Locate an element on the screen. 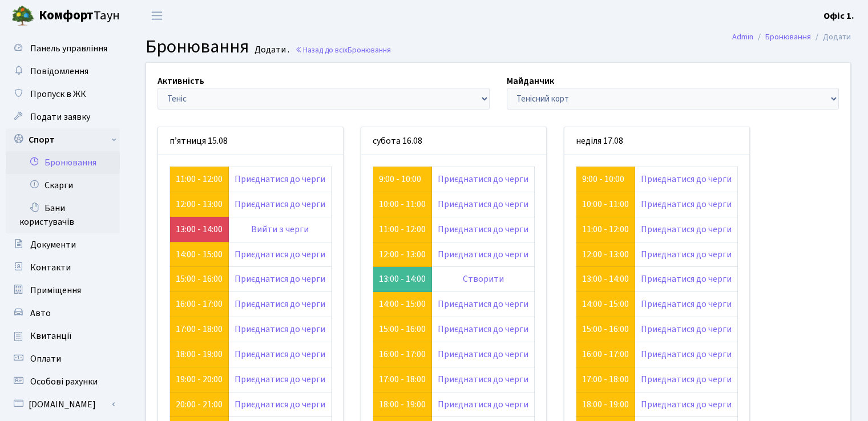 This screenshot has width=868, height=421. div: п’ятниця 15.08 is located at coordinates (250, 141).